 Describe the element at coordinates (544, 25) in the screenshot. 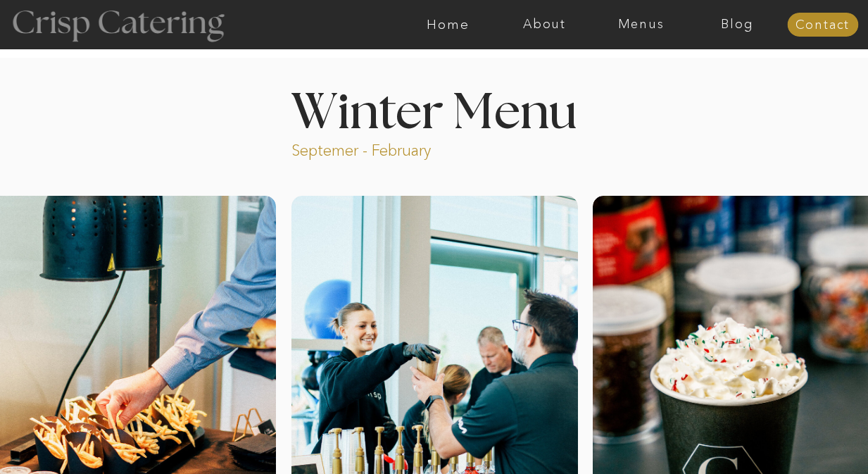

I see `nav: About` at that location.